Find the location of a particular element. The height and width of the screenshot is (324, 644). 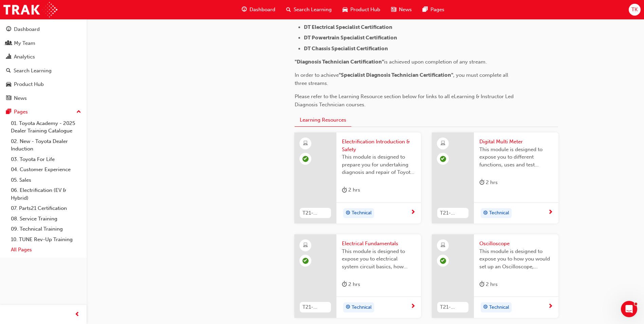

a: 08. Service Training is located at coordinates (46, 219).